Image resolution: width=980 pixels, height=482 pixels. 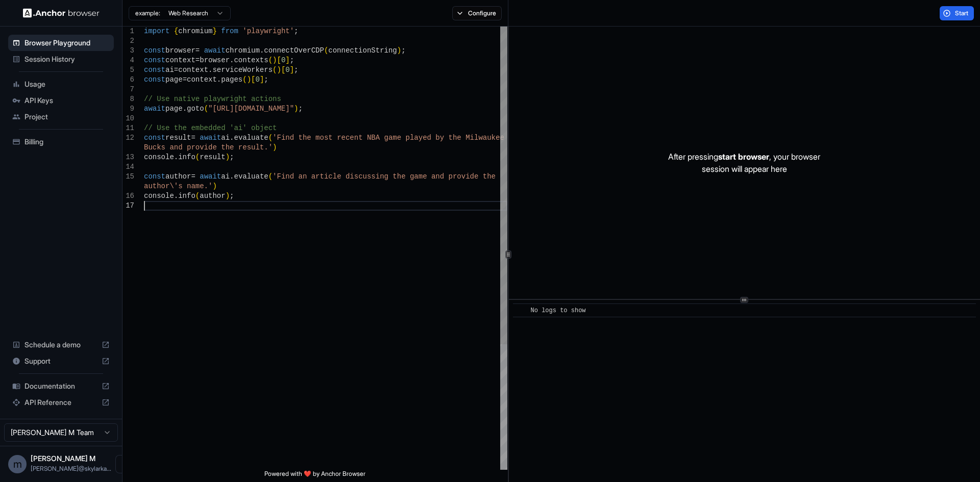 What do you see at coordinates (195, 109) in the screenshot?
I see `span: goto` at bounding box center [195, 109].